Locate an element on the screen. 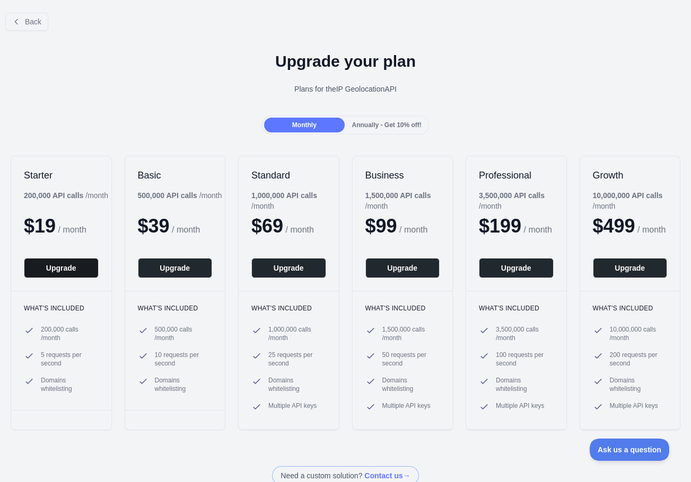 The width and height of the screenshot is (691, 482). span: $ 69 is located at coordinates (267, 226).